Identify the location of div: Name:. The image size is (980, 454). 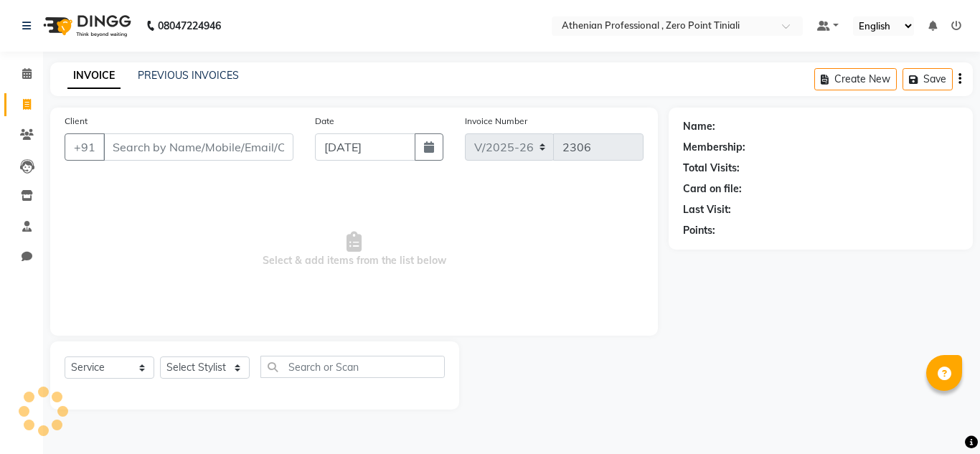
(698, 126).